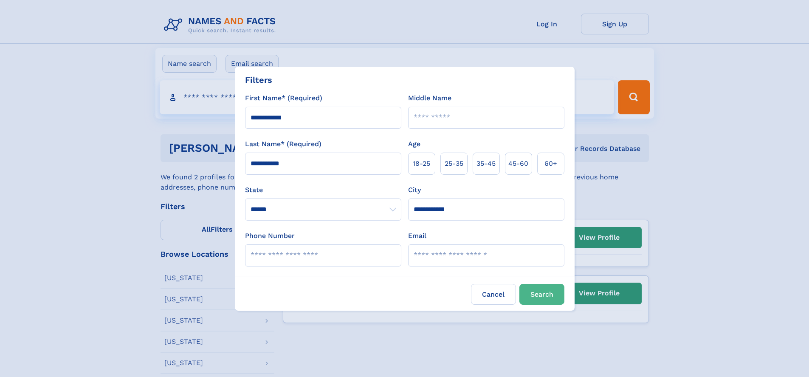 This screenshot has width=809, height=377. I want to click on label: Email, so click(417, 236).